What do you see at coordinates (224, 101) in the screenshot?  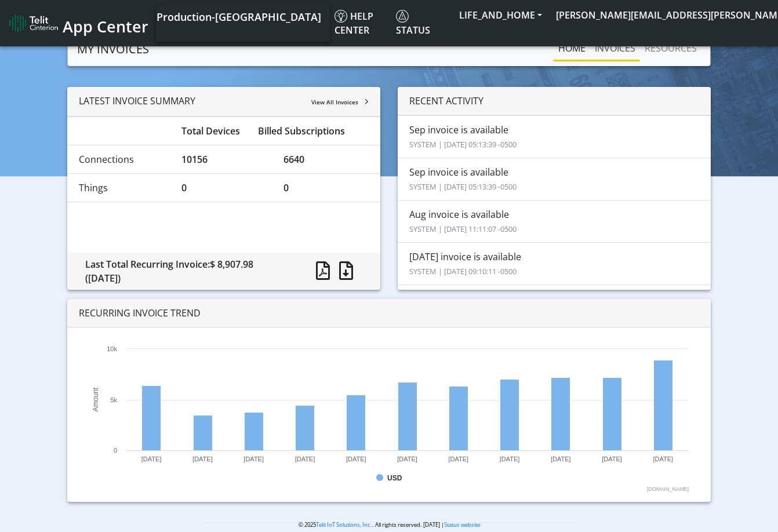 I see `div: LATEST INVOICE SUMMARY` at bounding box center [224, 101].